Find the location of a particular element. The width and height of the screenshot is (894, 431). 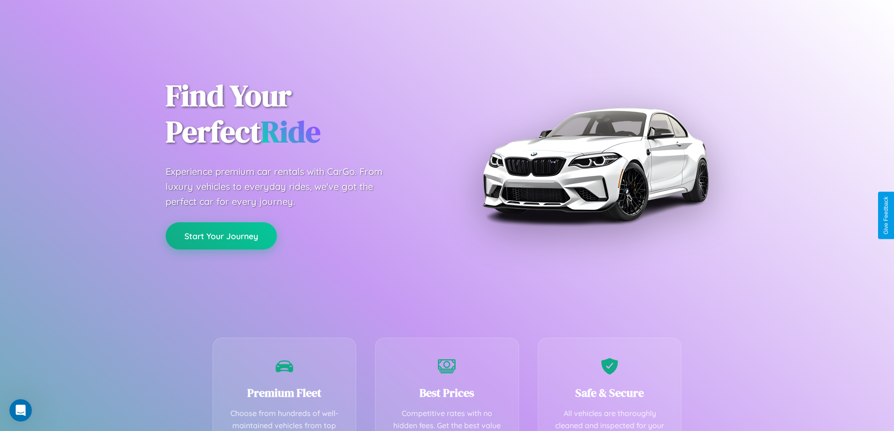

p: Experience premium car rentals with CarGo. From luxury vehicles to everyday rides, we've got the ... is located at coordinates (283, 187).